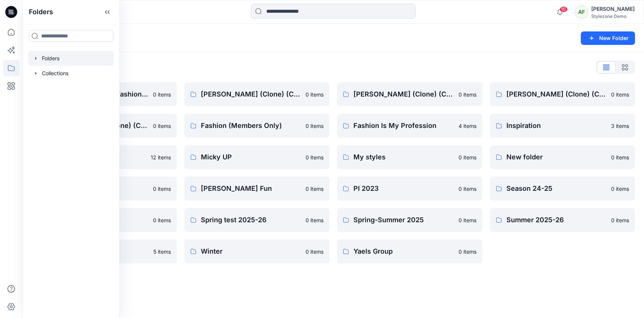  What do you see at coordinates (251, 126) in the screenshot?
I see `p: Fashion (Members Only)` at bounding box center [251, 126].